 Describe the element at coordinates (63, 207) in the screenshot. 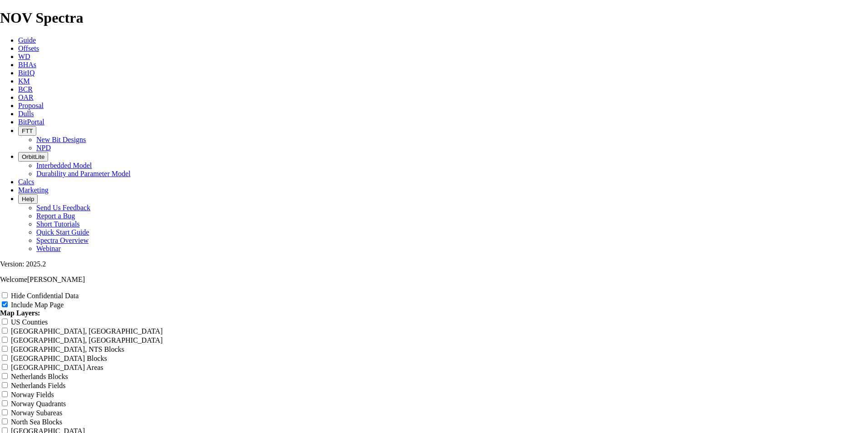

I see `a: Send Us Feedback` at that location.